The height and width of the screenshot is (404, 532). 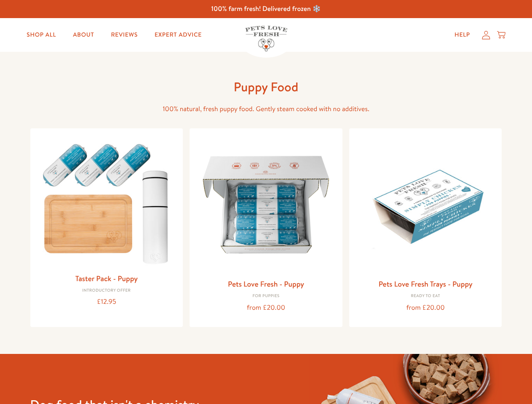 What do you see at coordinates (178, 35) in the screenshot?
I see `a: Expert Advice` at bounding box center [178, 35].